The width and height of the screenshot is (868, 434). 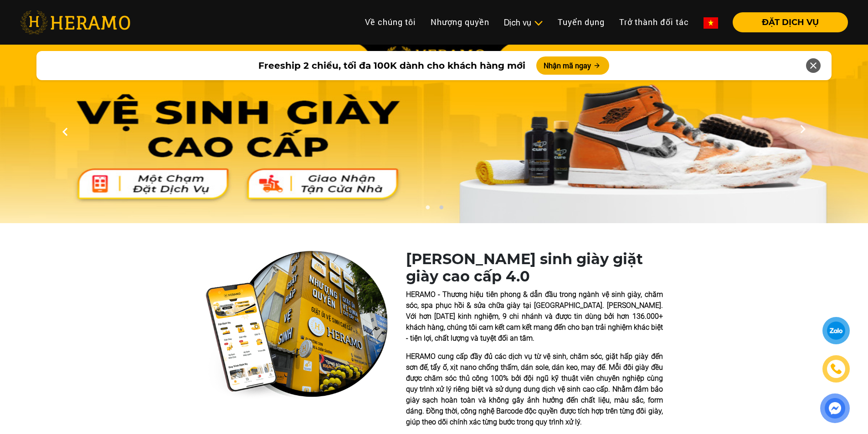 What do you see at coordinates (786, 23) in the screenshot?
I see `a: ĐẶT DỊCH VỤ` at bounding box center [786, 23].